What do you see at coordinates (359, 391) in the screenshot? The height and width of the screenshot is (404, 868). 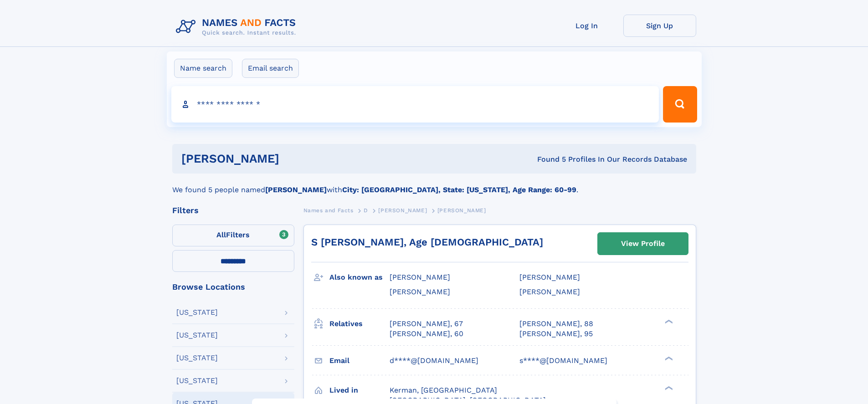 I see `h3: Lived in` at bounding box center [359, 391].